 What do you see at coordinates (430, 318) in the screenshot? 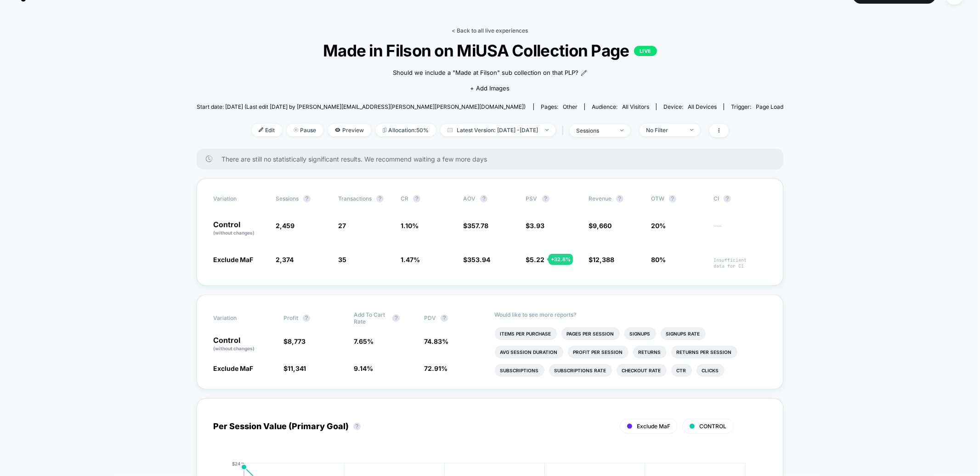
I see `span: PDV` at bounding box center [430, 318].